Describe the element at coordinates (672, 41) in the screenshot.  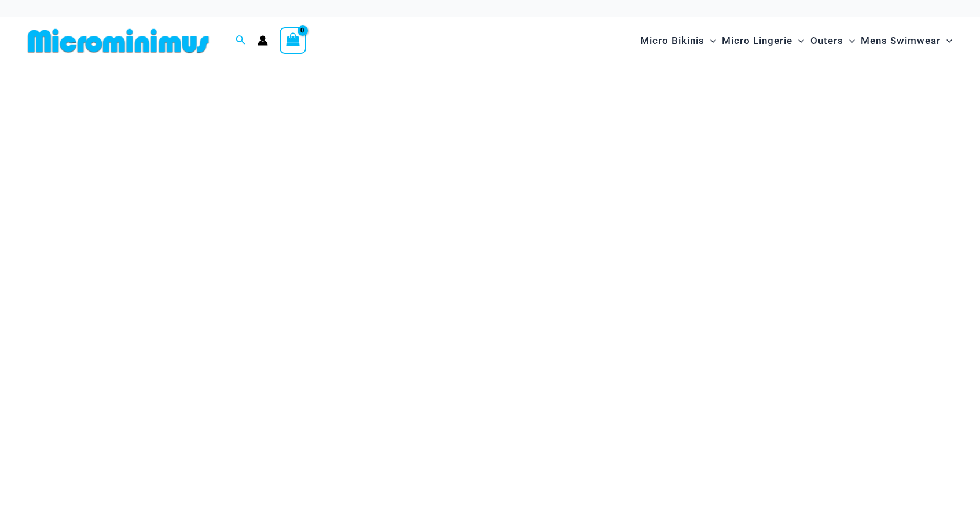
I see `span: Micro Bikinis` at that location.